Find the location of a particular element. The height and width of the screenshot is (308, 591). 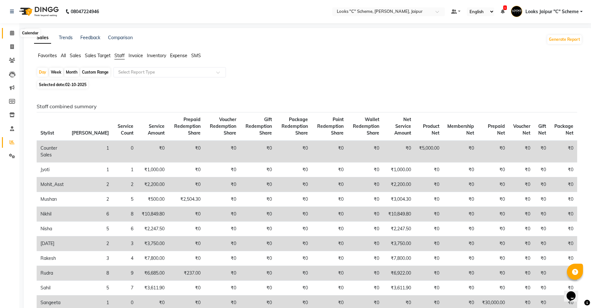

div: Week is located at coordinates (56, 72).